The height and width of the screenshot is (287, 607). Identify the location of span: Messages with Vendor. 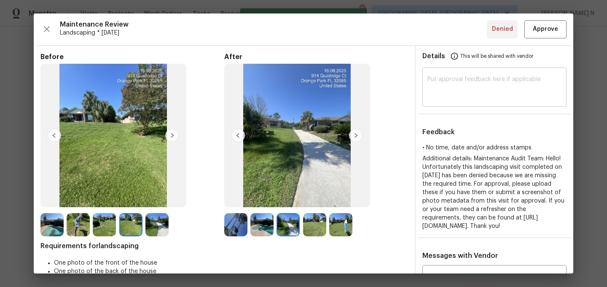
(460, 255).